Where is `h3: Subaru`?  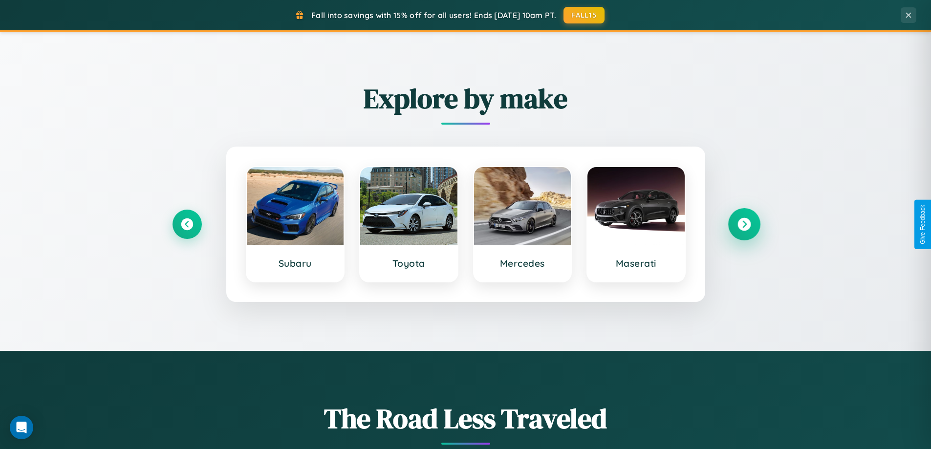
h3: Subaru is located at coordinates (295, 263).